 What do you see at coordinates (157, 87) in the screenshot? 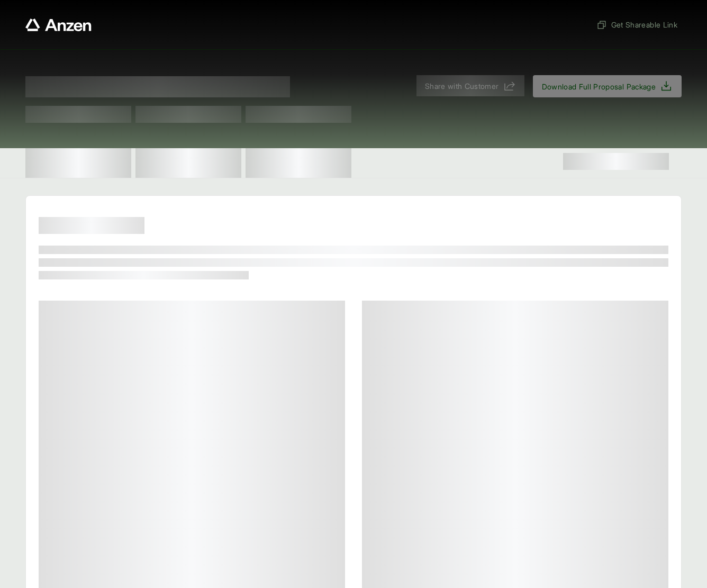
I see `span: Proposal for` at bounding box center [157, 87].